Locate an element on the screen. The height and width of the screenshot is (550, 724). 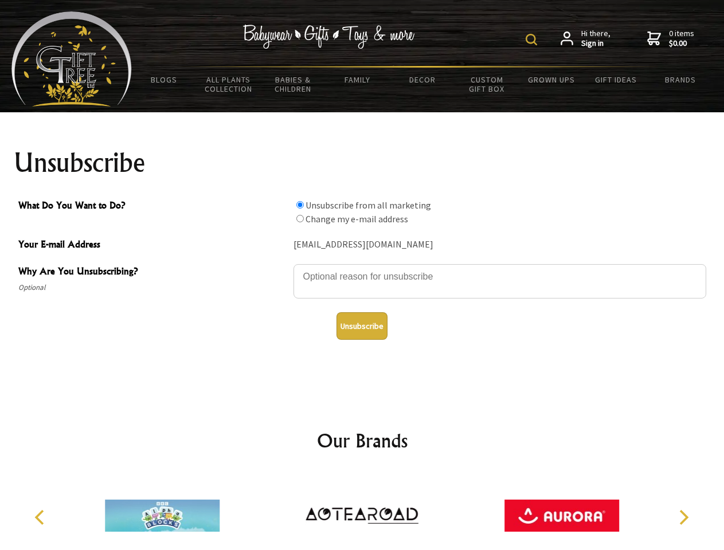
textarea: Why Are You Unsubscribing? is located at coordinates (500, 281).